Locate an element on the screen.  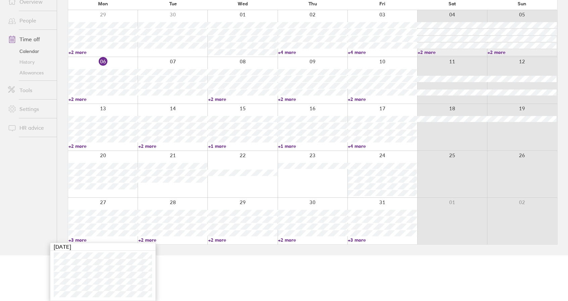
span: Sun is located at coordinates (522, 4).